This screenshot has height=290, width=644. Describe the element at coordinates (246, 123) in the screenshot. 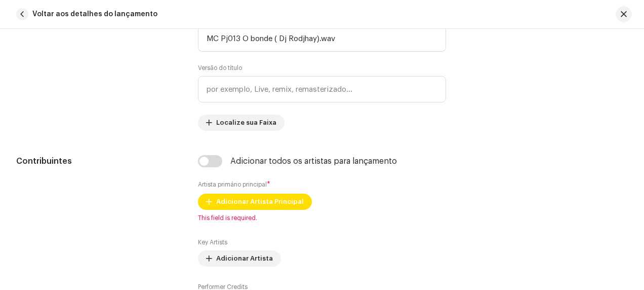

I see `span: Localize sua Faixa` at that location.